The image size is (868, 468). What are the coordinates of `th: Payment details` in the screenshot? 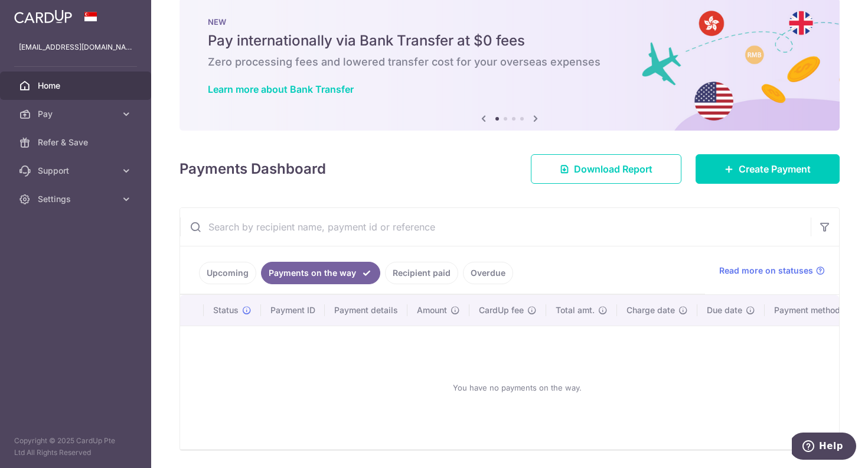 It's located at (366, 310).